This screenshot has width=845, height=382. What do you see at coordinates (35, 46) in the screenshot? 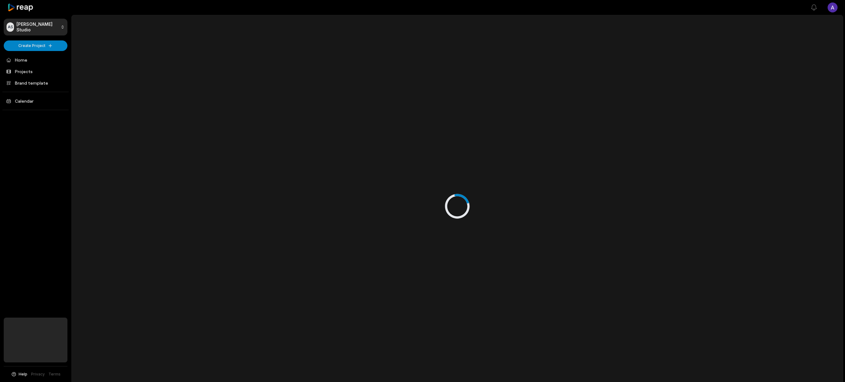
I see `button: Create Project` at bounding box center [35, 46].